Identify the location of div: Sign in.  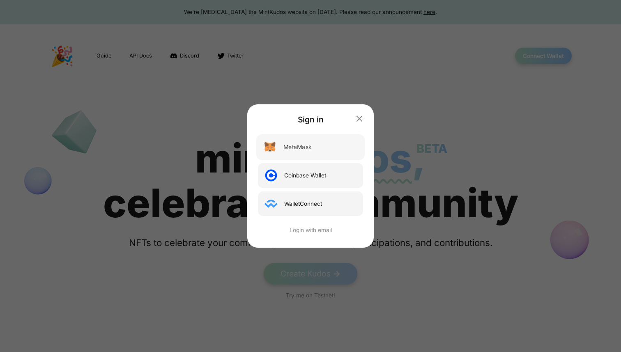
(311, 120).